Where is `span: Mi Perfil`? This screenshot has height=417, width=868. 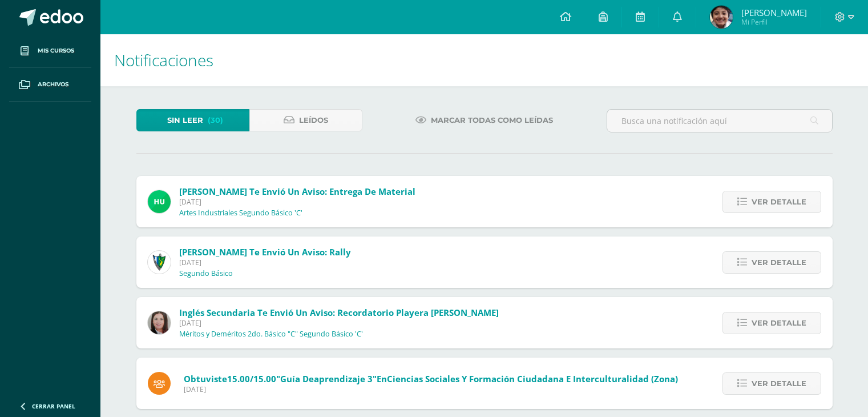
span: Mi Perfil is located at coordinates (774, 22).